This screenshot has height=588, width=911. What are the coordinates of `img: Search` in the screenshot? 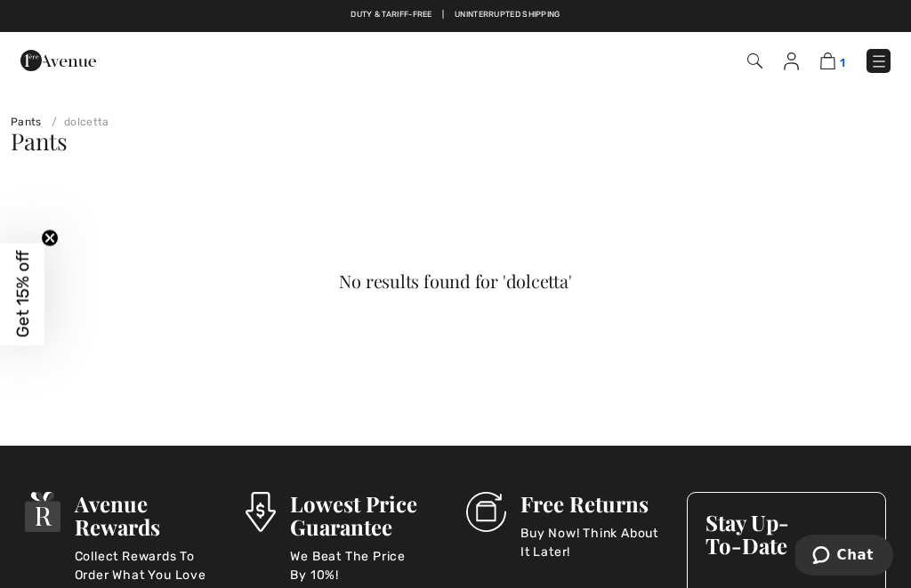 It's located at (754, 60).